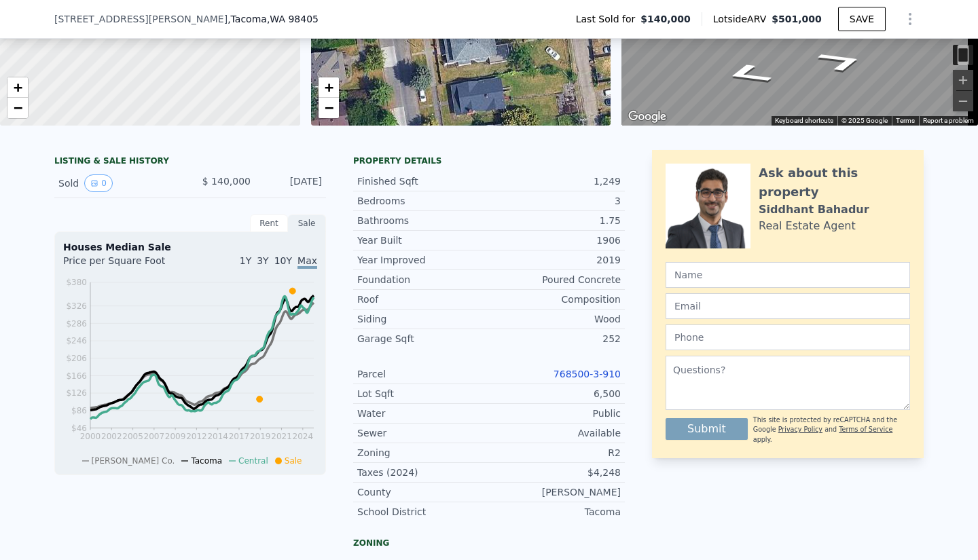 This screenshot has width=978, height=560. Describe the element at coordinates (555, 394) in the screenshot. I see `div: 6,500` at that location.